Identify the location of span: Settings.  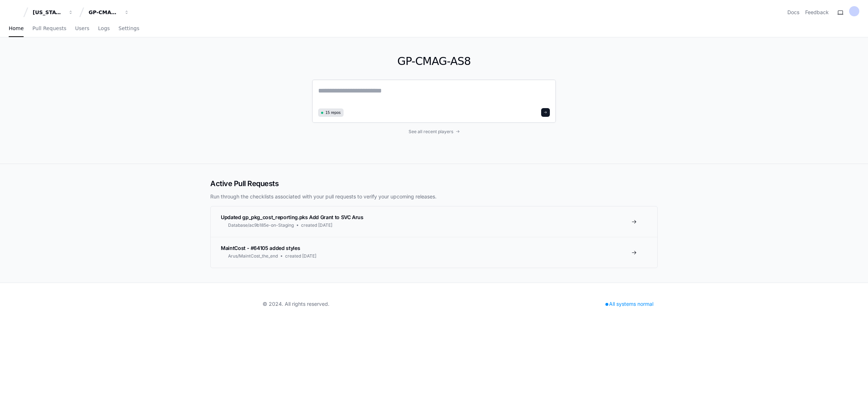
(128, 28).